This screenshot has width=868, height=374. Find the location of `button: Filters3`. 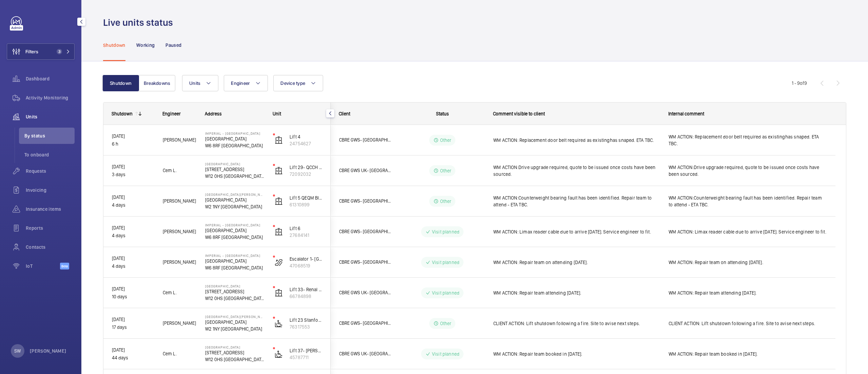

button: Filters3 is located at coordinates (41, 51).